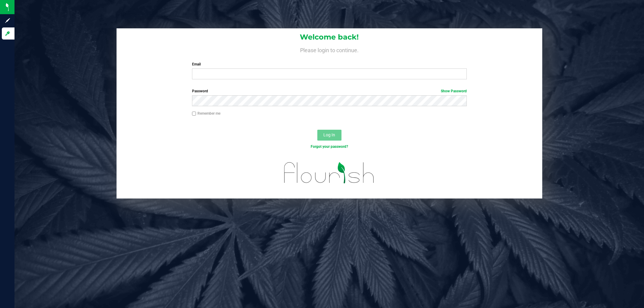  Describe the element at coordinates (330, 135) in the screenshot. I see `button: Log In` at that location.